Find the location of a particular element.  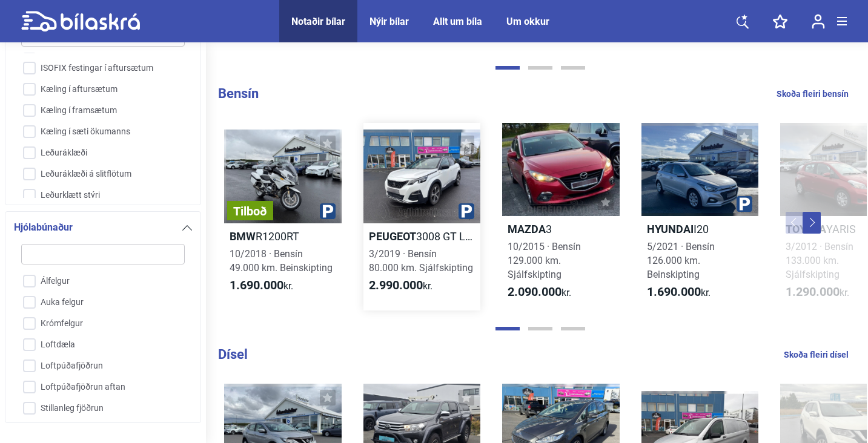

span: 10/2015 · Bensín 129.000 km. Sjálfskipting is located at coordinates (544, 260).